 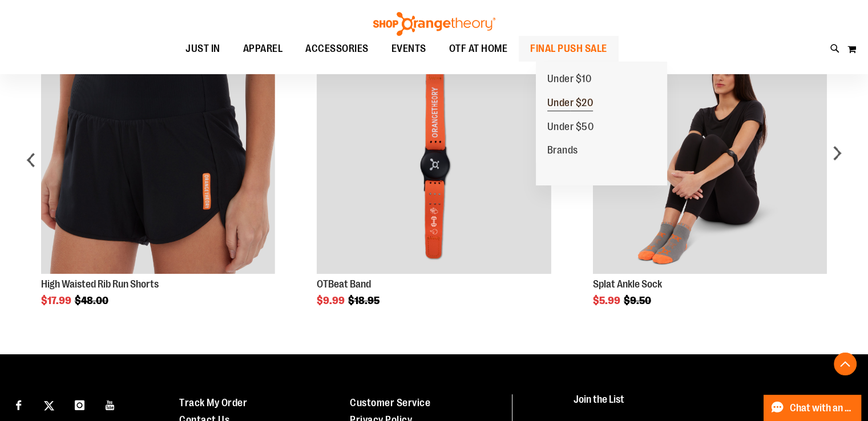 I want to click on a: Visit our Youtube page, so click(x=110, y=404).